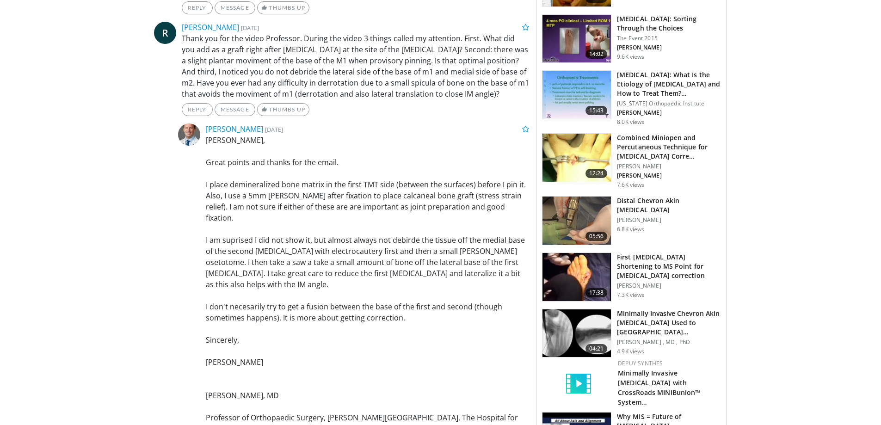  What do you see at coordinates (165, 33) in the screenshot?
I see `span: R` at bounding box center [165, 33].